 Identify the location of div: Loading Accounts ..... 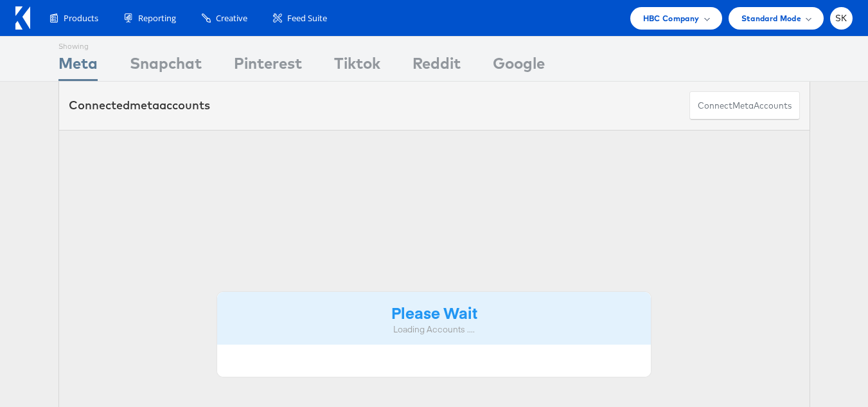
(434, 329).